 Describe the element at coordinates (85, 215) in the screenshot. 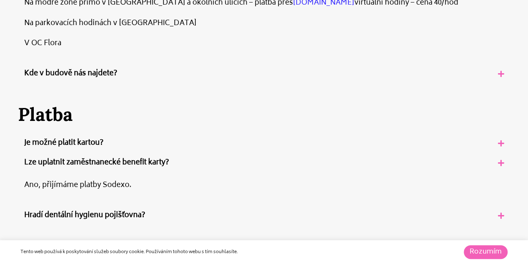

I see `a: Hradí dentální hygienu pojišťovna?` at that location.